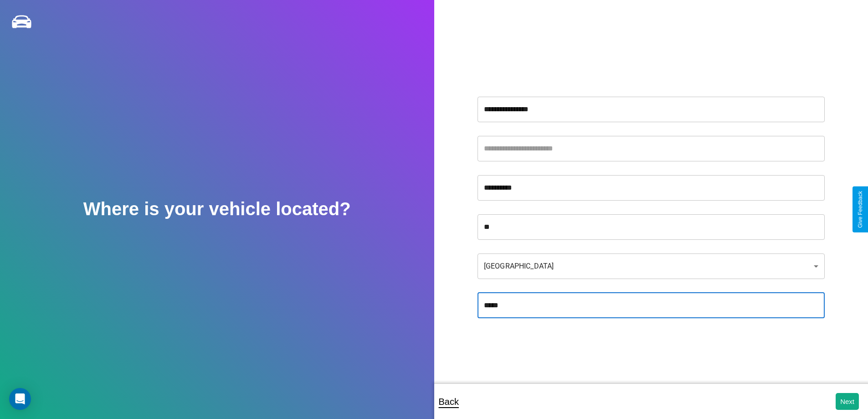 The image size is (868, 419). I want to click on p: Back, so click(449, 401).